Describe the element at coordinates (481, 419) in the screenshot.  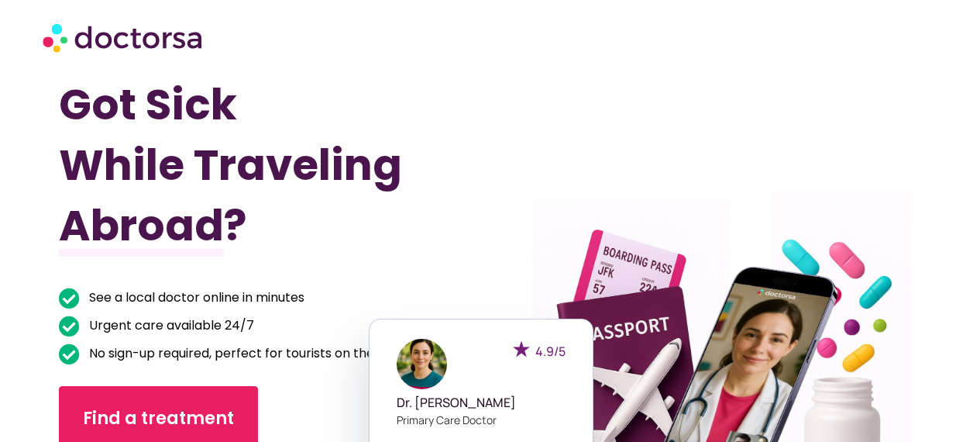
I see `p: Primary care doctor` at that location.